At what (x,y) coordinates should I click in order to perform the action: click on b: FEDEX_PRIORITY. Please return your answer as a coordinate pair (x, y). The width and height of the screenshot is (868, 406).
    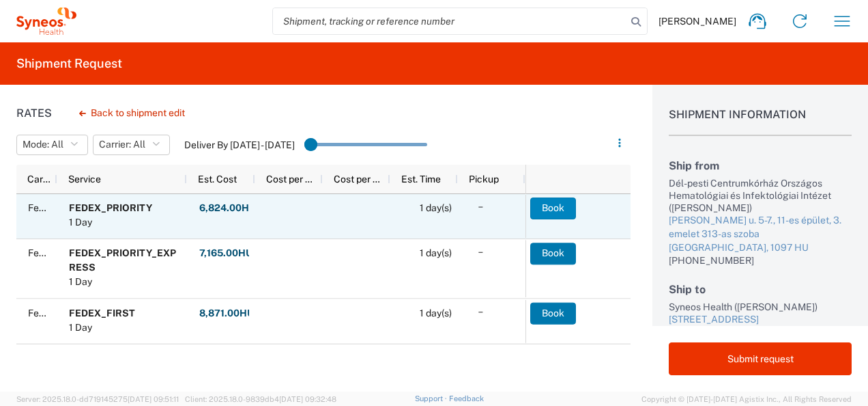
    Looking at the image, I should click on (111, 207).